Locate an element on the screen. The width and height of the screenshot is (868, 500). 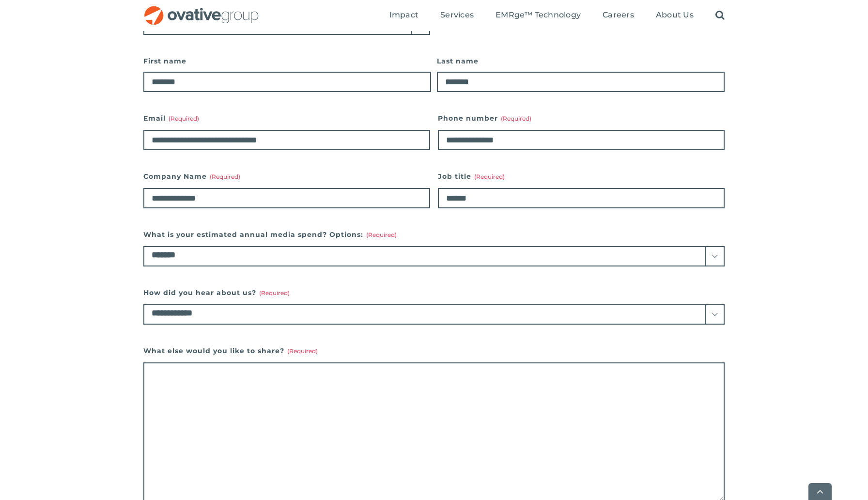
label: What is your estimated annual media spend? Options: is located at coordinates (434, 235).